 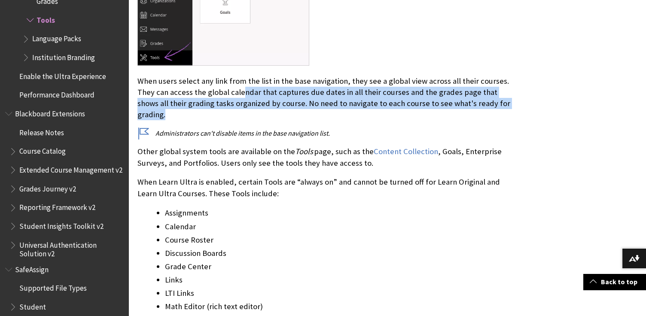 I want to click on p: When users select any link from the list in the base navigation, they see a global view across al..., so click(x=324, y=98).